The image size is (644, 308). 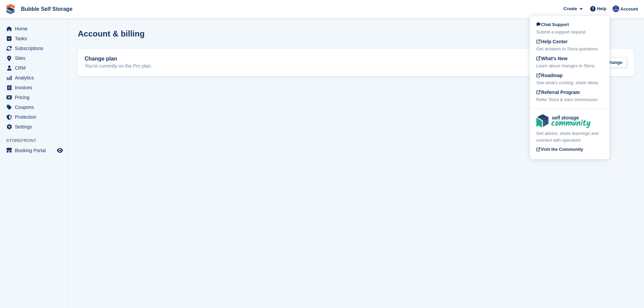 I want to click on span: Chat Support, so click(x=553, y=24).